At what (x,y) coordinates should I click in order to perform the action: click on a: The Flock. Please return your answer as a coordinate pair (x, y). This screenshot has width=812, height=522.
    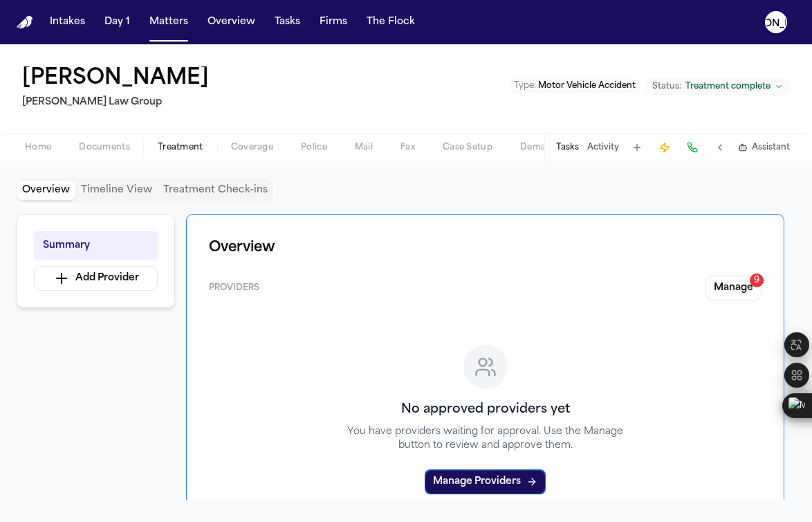
    Looking at the image, I should click on (391, 22).